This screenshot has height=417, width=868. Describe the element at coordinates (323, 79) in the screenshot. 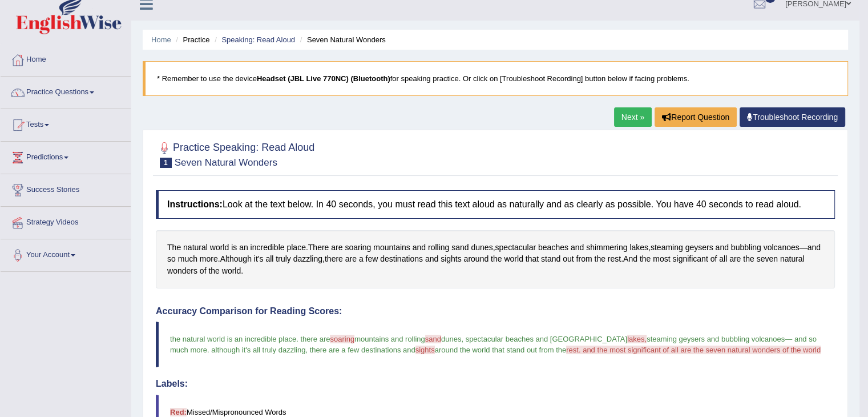

I see `b: Headset (JBL Live 770NC) (Bluetooth)` at that location.